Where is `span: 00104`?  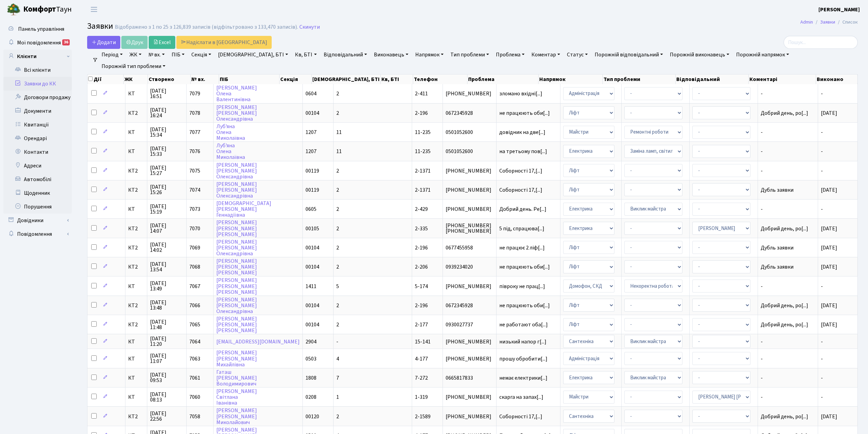 span: 00104 is located at coordinates (312, 325).